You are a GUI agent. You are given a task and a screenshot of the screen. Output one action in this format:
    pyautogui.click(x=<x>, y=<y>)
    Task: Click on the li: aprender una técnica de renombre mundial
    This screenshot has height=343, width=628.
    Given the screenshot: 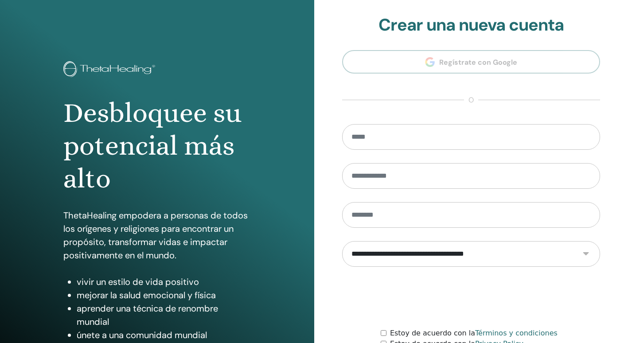 What is the action you would take?
    pyautogui.click(x=164, y=315)
    